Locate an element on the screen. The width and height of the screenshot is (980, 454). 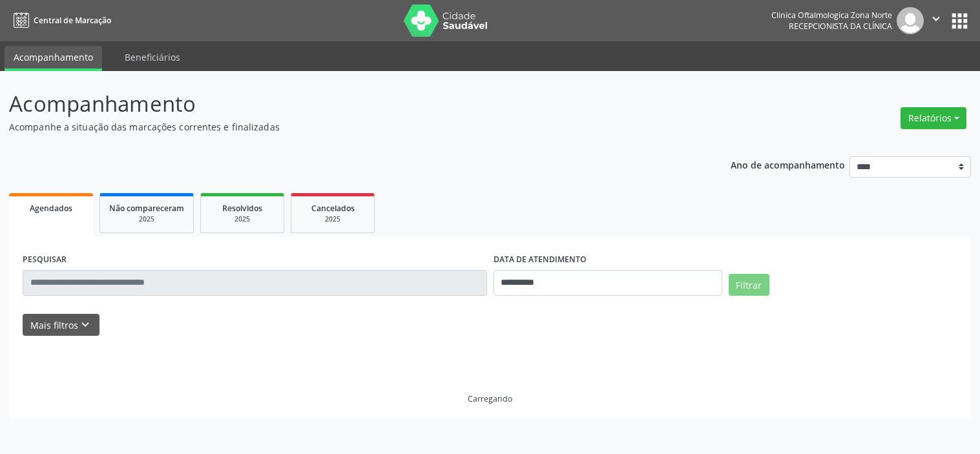
span: Resolvidos is located at coordinates (242, 208).